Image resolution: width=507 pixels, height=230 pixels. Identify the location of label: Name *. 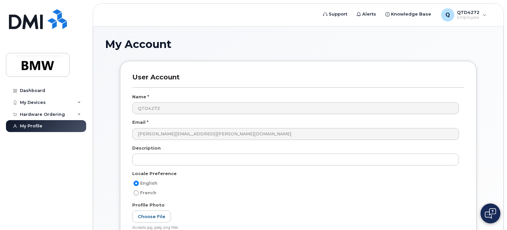
(141, 97).